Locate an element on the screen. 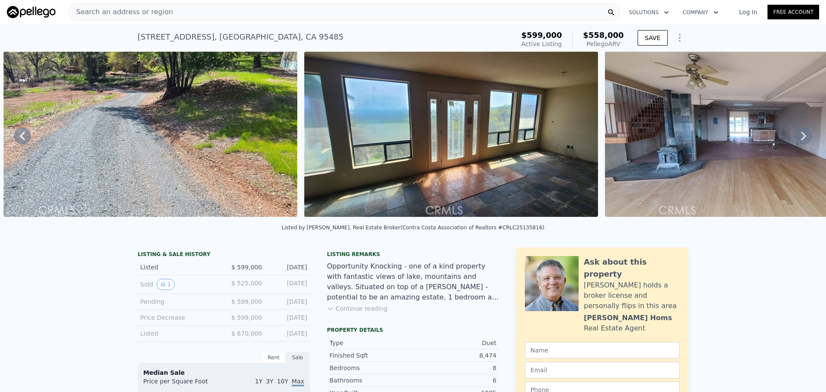  div: Finished Sqft is located at coordinates (371, 355).